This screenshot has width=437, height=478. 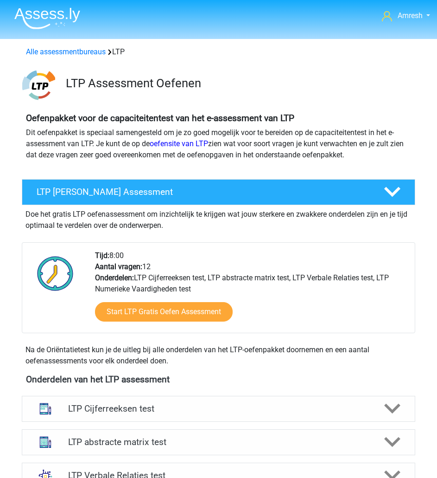 I want to click on h4: LTP abstracte matrix test, so click(x=218, y=442).